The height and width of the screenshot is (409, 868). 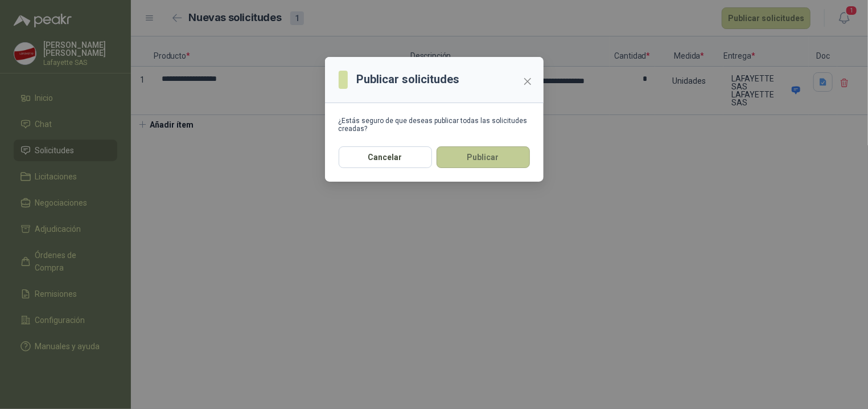 I want to click on div: ¿Estás seguro de que deseas publicar todas las solicitudes creadas?, so click(x=434, y=124).